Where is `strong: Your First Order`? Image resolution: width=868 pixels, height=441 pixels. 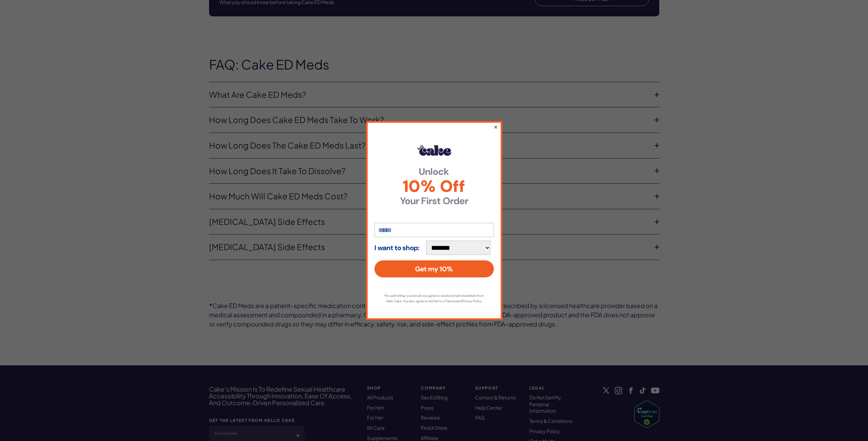 strong: Your First Order is located at coordinates (434, 201).